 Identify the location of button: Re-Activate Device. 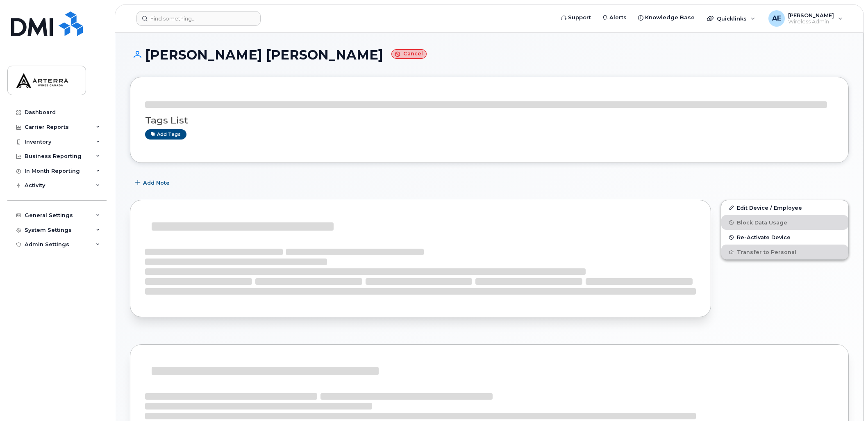
(785, 237).